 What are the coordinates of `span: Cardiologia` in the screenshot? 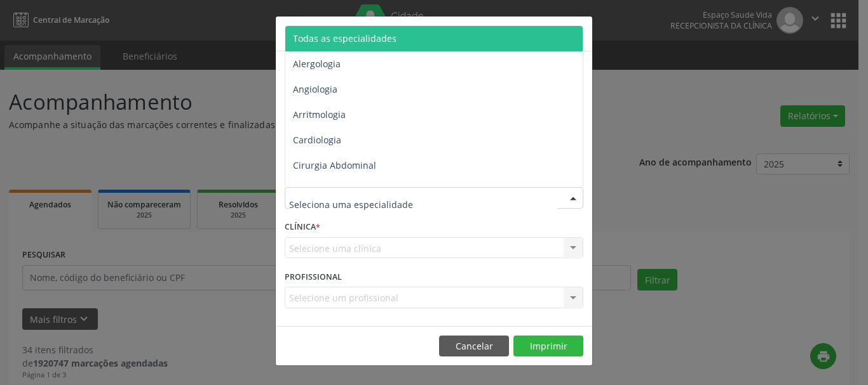 It's located at (317, 140).